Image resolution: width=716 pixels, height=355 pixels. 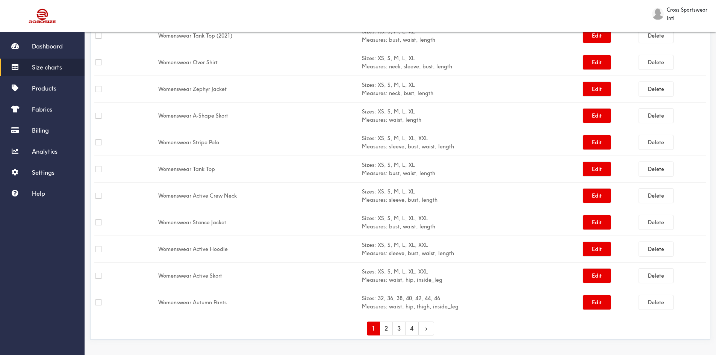 What do you see at coordinates (47, 46) in the screenshot?
I see `span: Dashboard` at bounding box center [47, 46].